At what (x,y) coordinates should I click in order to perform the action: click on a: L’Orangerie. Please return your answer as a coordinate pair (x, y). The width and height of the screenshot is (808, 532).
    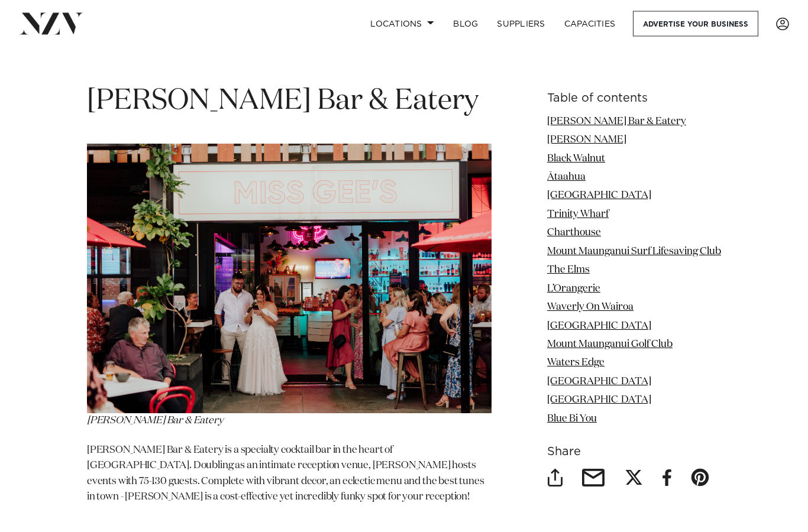
    Looking at the image, I should click on (574, 290).